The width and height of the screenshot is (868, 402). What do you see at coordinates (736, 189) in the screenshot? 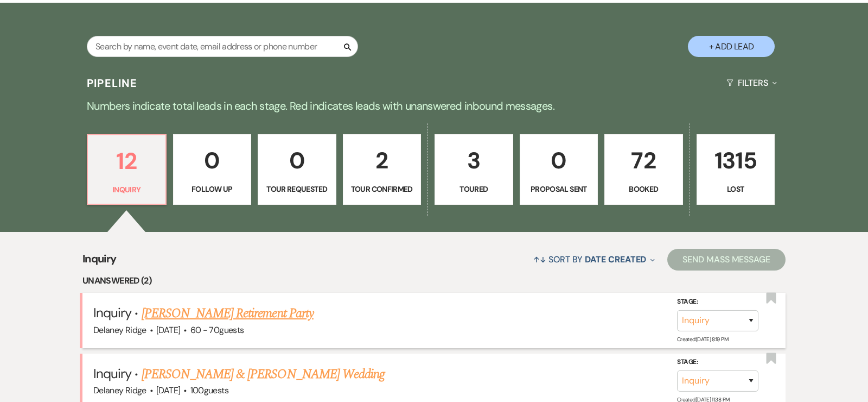
I see `p: Lost` at bounding box center [736, 189].